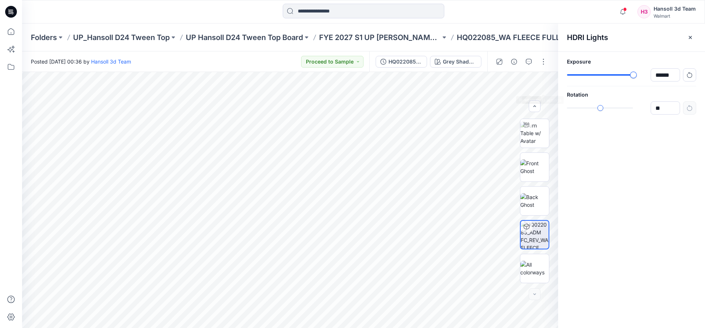 Image resolution: width=705 pixels, height=328 pixels. Describe the element at coordinates (515, 37) in the screenshot. I see `p: HQ022085_WA FLEECE FULL ZIP` at that location.